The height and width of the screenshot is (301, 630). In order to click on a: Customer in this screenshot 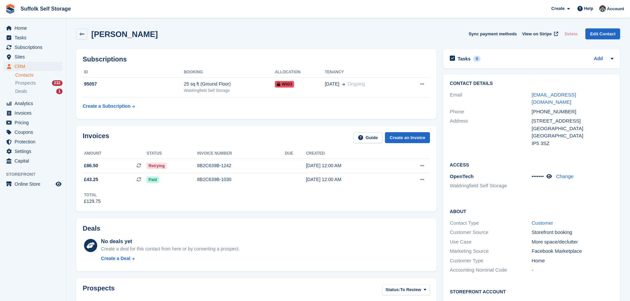, I will do `click(542, 223)`.